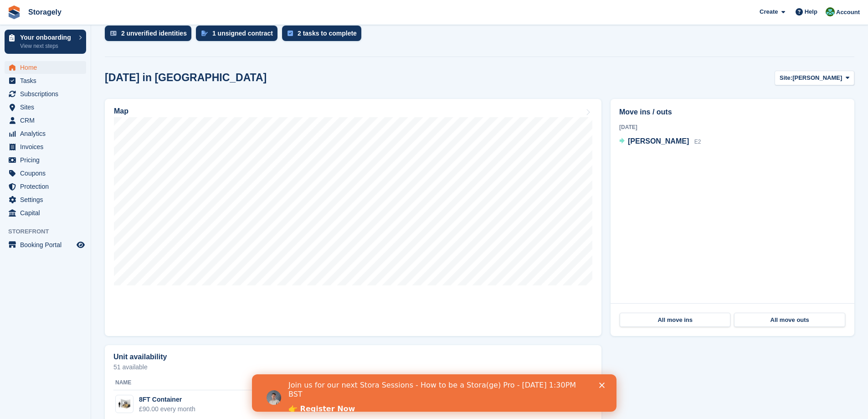  What do you see at coordinates (150, 36) in the screenshot?
I see `a: 2 unverified identities` at bounding box center [150, 36].